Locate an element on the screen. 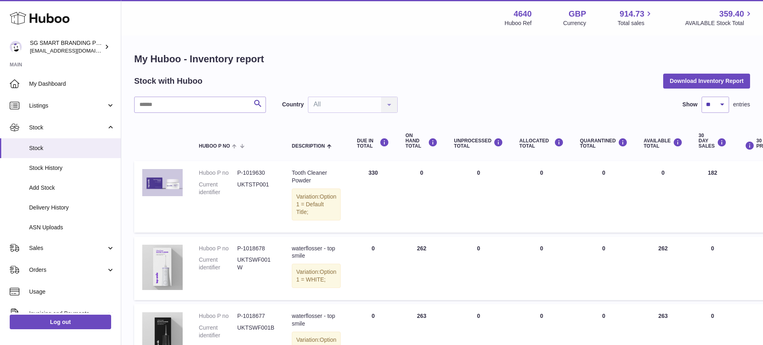 The height and width of the screenshot is (345, 763). td: 330 is located at coordinates (373, 197).